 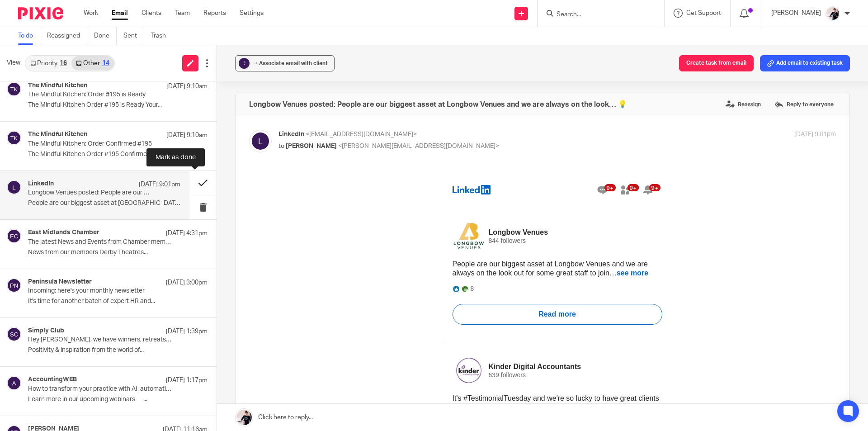 I want to click on span: View, so click(x=14, y=63).